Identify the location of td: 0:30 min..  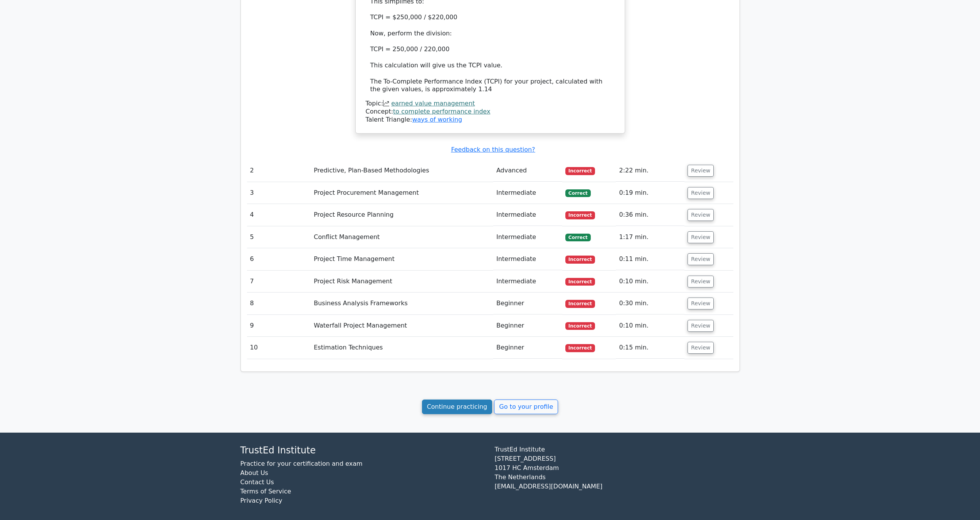
(650, 304).